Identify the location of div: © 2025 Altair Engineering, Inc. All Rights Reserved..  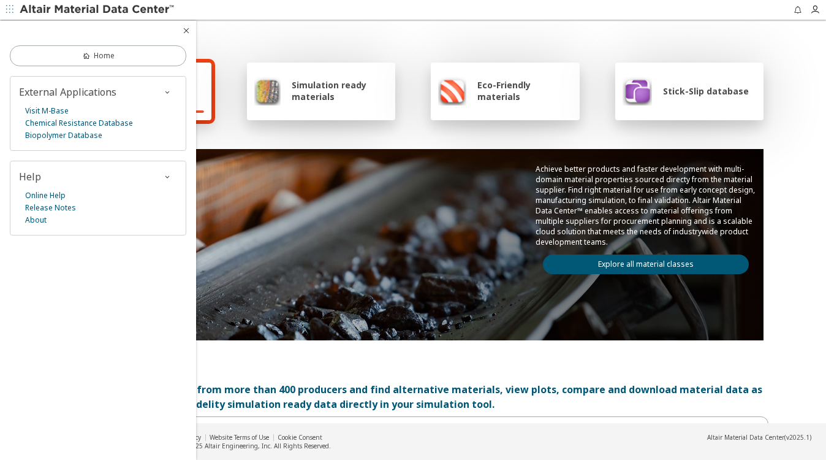
(256, 445).